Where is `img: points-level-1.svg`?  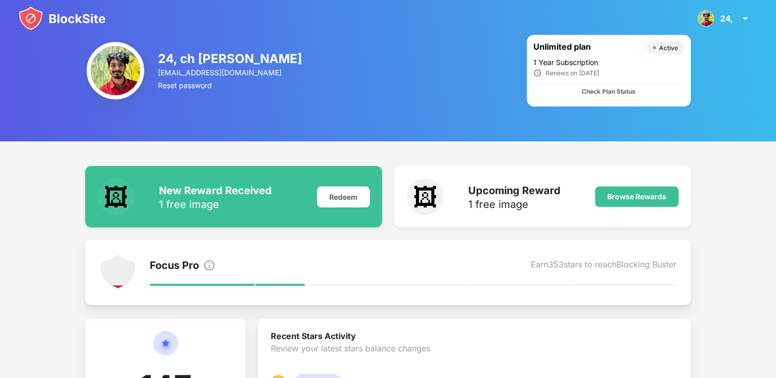
img: points-level-1.svg is located at coordinates (118, 273).